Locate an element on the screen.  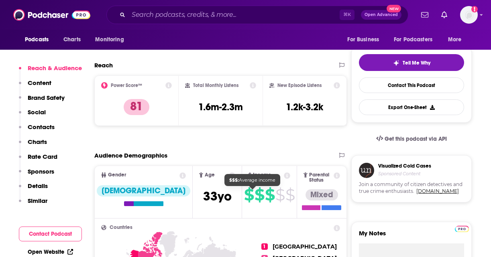
button: Details is located at coordinates (33, 189).